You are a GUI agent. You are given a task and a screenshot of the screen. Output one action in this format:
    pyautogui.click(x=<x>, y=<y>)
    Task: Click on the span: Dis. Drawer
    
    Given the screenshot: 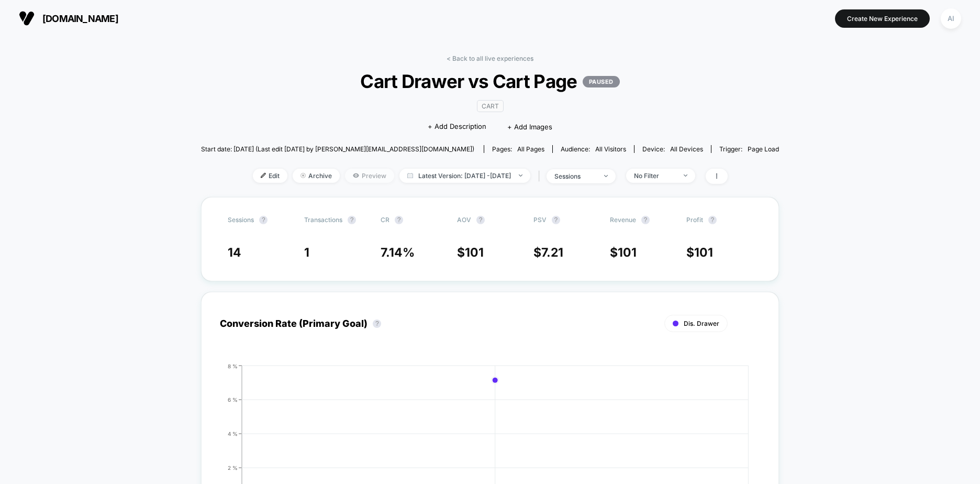 What is the action you would take?
    pyautogui.click(x=701, y=323)
    